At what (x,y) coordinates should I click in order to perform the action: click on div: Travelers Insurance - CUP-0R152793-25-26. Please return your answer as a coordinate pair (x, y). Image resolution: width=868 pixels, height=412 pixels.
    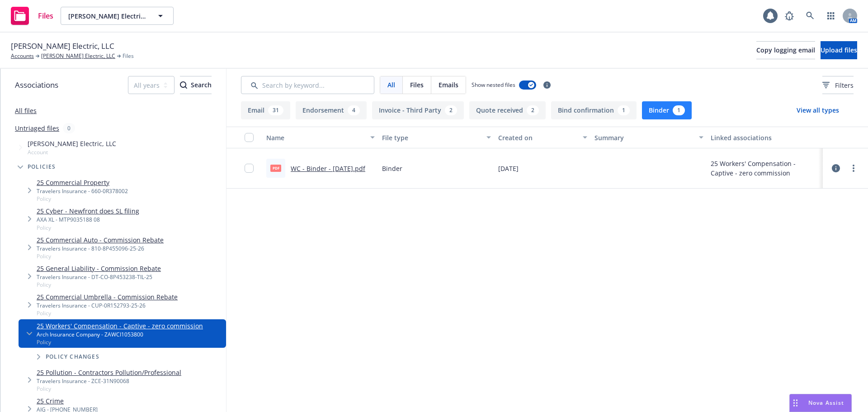
    Looking at the image, I should click on (107, 305).